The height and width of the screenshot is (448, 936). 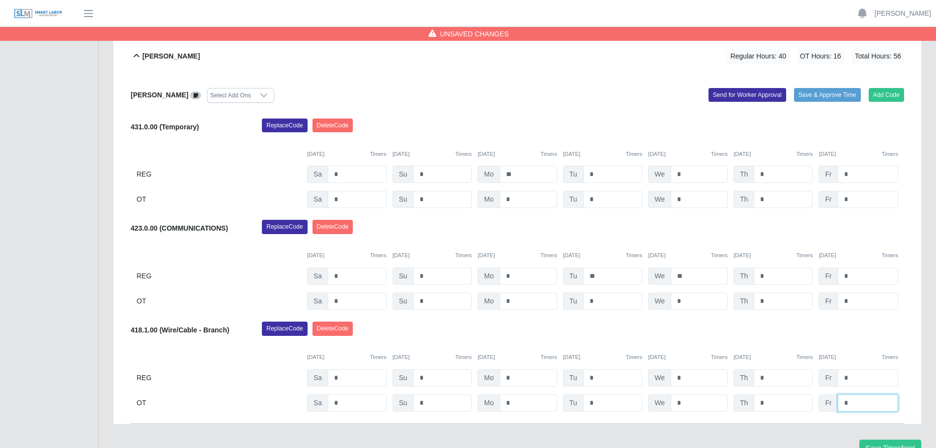 I want to click on span: Regular Hours: 40, so click(x=758, y=56).